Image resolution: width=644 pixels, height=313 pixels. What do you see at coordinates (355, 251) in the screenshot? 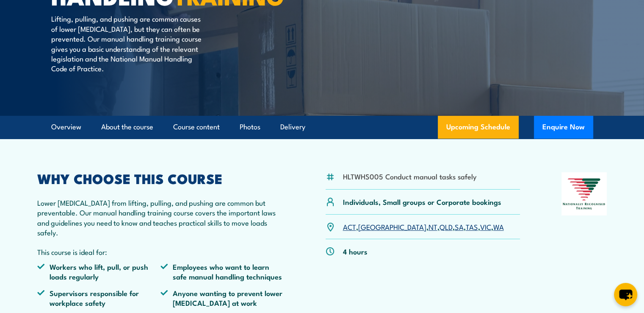
I see `p: 4 hours` at bounding box center [355, 251].